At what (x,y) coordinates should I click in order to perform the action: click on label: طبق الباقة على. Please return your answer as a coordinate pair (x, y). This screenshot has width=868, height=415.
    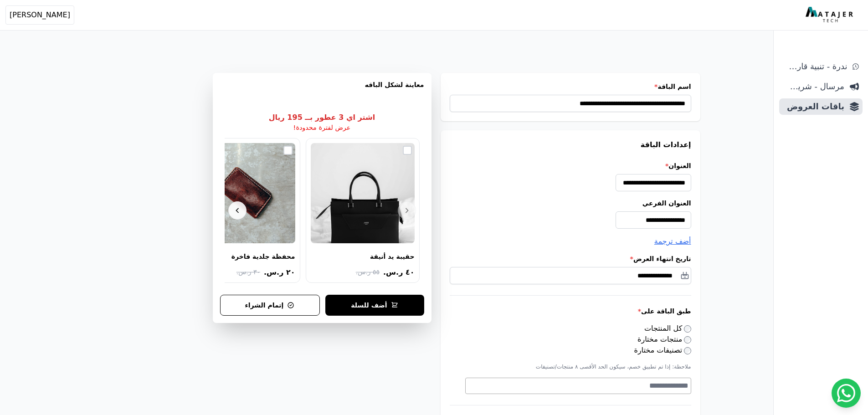
    Looking at the image, I should click on (571, 311).